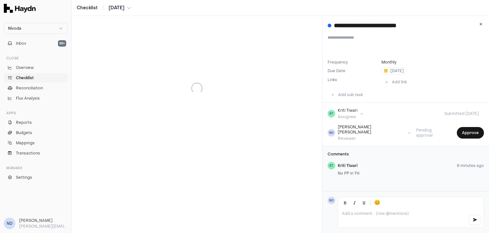 The height and width of the screenshot is (233, 489). Describe the element at coordinates (389, 62) in the screenshot. I see `button: Monthly` at that location.